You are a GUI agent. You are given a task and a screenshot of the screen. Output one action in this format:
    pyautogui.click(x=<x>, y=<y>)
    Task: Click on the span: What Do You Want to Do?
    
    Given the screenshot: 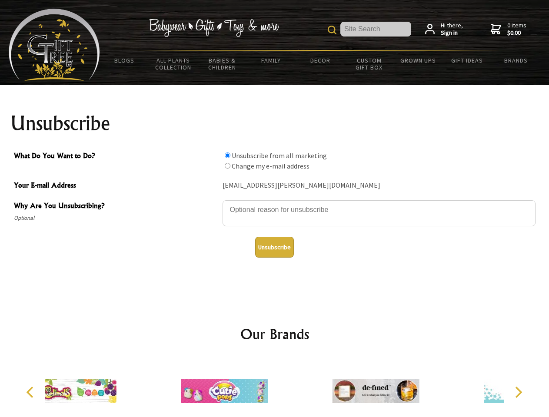 What is the action you would take?
    pyautogui.click(x=116, y=156)
    